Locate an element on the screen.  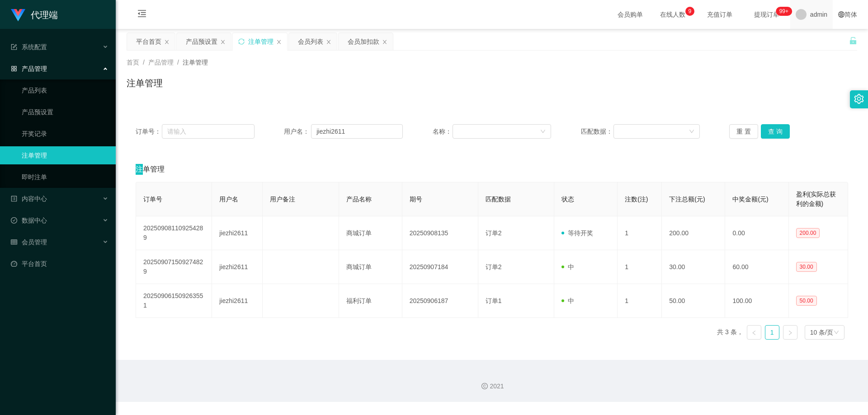
a: 产品列表 is located at coordinates (65, 90).